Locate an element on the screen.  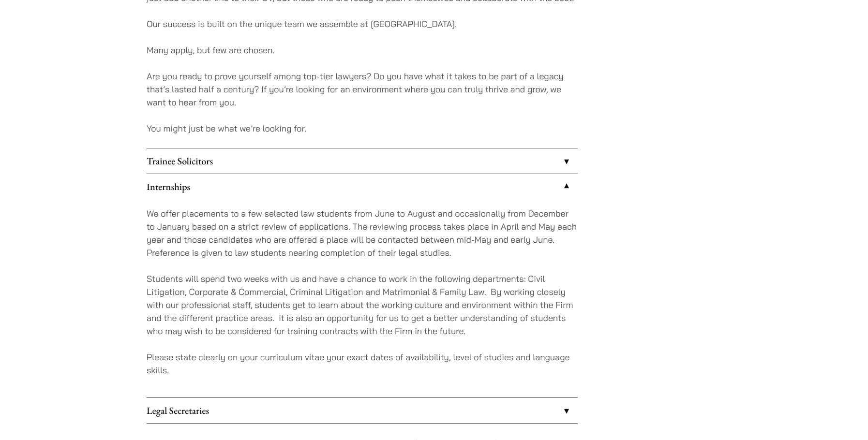
a: Internships is located at coordinates (362, 186).